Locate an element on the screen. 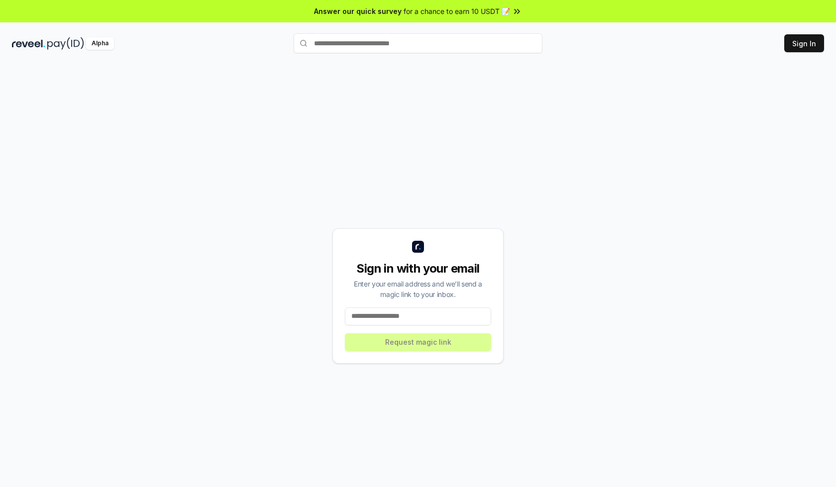 The image size is (836, 487). button: Sign In is located at coordinates (805, 43).